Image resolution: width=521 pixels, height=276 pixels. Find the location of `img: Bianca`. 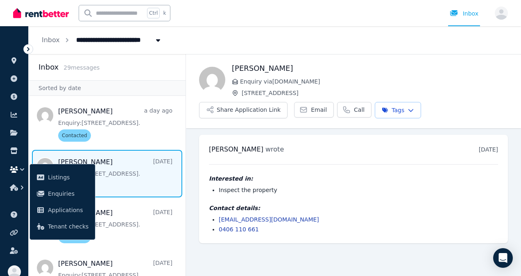

img: Bianca is located at coordinates (212, 80).